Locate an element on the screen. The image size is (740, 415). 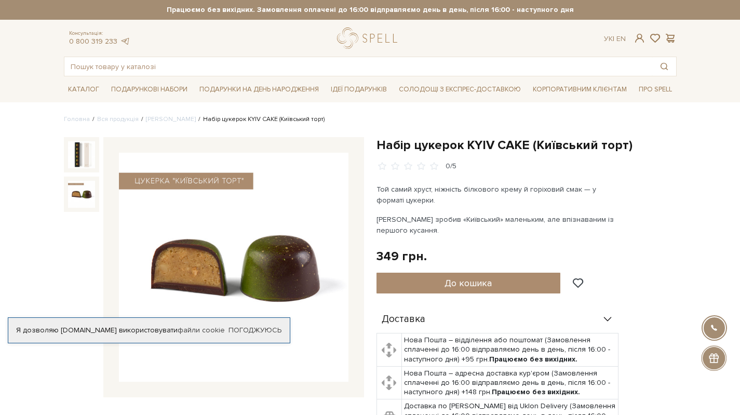
strong: Працюємо без вихідних. Замовлення оплачені до 16:00 відправляємо день в день, після 16:00 - насту... is located at coordinates (370, 10).